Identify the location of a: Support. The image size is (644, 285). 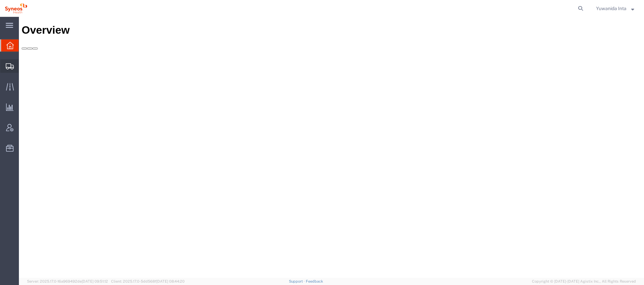
(298, 281).